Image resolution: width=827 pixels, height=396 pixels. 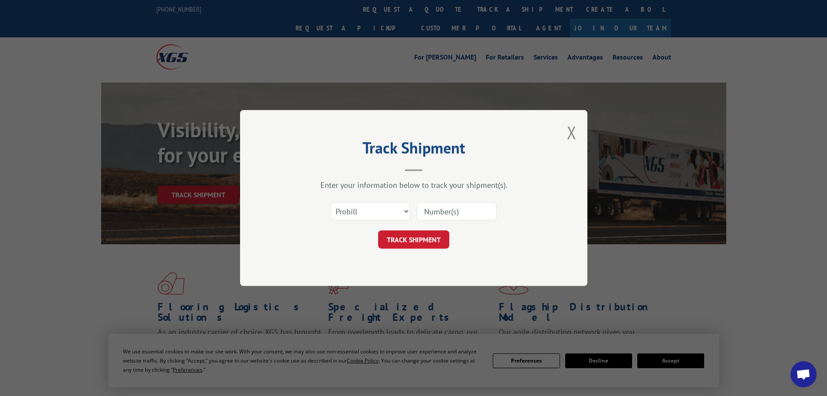 What do you see at coordinates (414, 150) in the screenshot?
I see `h2: Track Shipment` at bounding box center [414, 150].